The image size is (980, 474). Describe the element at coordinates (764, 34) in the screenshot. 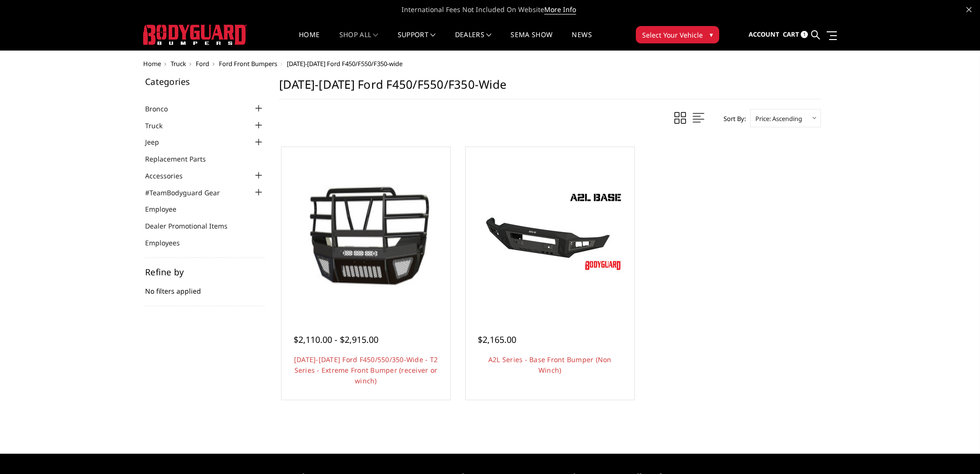

I see `span: Account` at that location.